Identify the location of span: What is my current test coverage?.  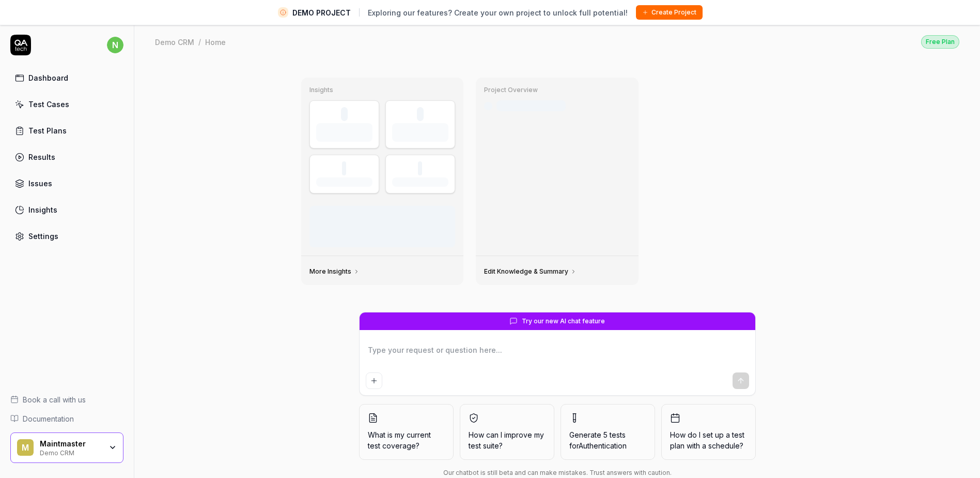
(406, 440).